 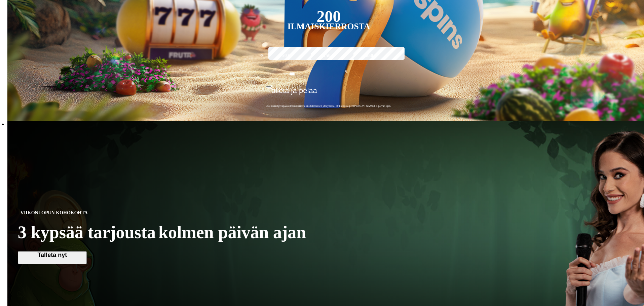 What do you see at coordinates (286, 56) in the screenshot?
I see `label: 50 €` at bounding box center [286, 56].